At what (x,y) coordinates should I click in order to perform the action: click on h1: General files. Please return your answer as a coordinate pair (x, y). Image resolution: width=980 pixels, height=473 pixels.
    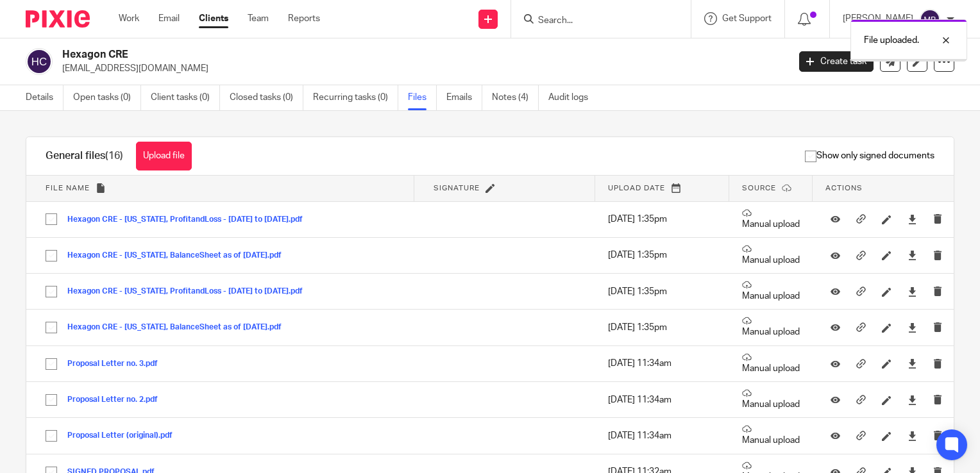
    Looking at the image, I should click on (84, 156).